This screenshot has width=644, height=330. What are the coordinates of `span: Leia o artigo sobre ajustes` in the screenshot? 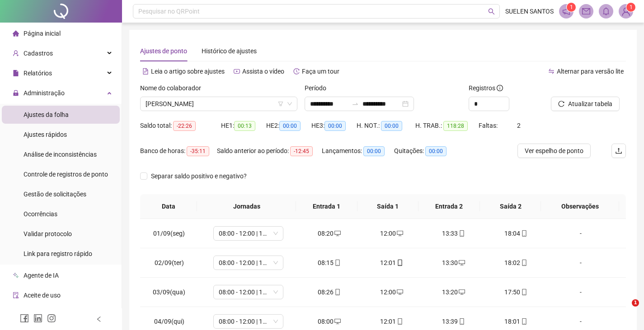 It's located at (188, 71).